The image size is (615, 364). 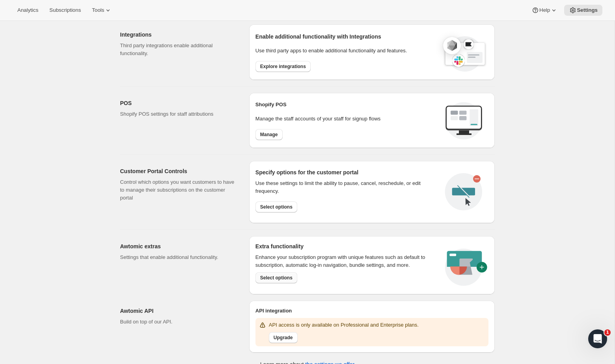 What do you see at coordinates (345, 262) in the screenshot?
I see `p: Enhance your subscription program with unique features such as default to subscription, automatic...` at bounding box center [345, 262].